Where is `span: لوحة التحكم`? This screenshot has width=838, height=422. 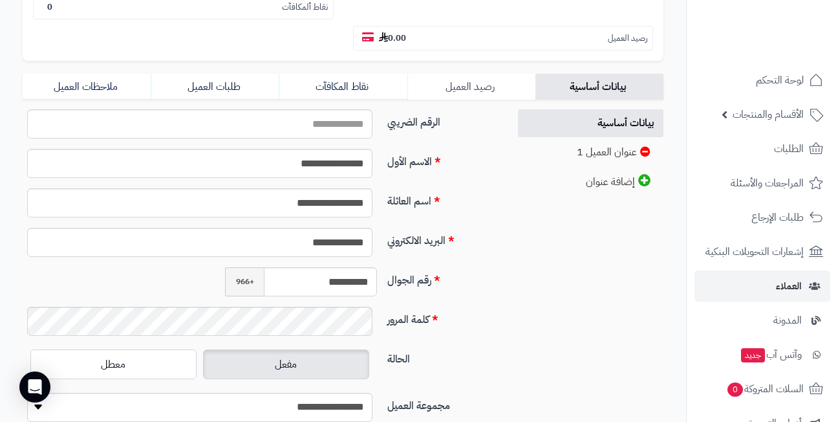 span: لوحة التحكم is located at coordinates (780, 80).